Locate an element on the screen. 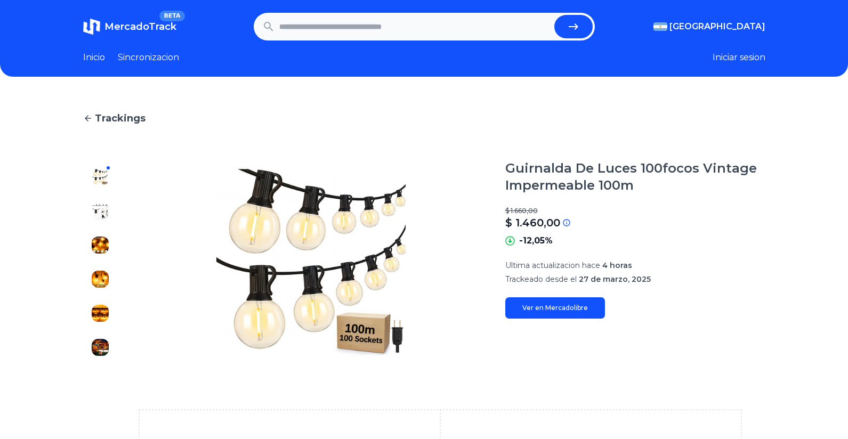 The width and height of the screenshot is (848, 439). a: Sincronizacion is located at coordinates (148, 58).